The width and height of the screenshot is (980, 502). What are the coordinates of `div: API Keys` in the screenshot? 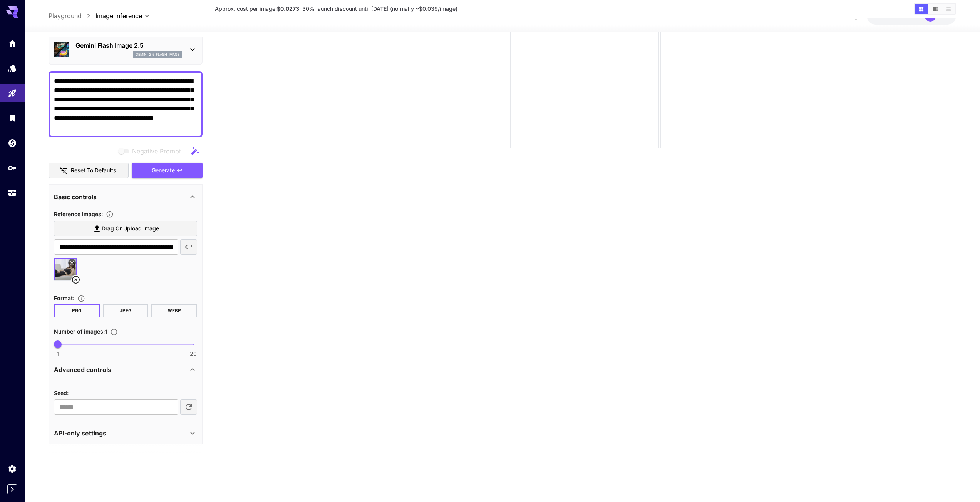 It's located at (12, 168).